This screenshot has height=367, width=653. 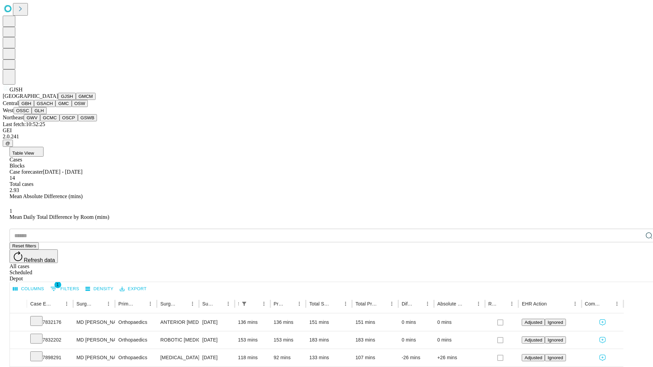 I want to click on div: Surgeon Name, so click(x=85, y=304).